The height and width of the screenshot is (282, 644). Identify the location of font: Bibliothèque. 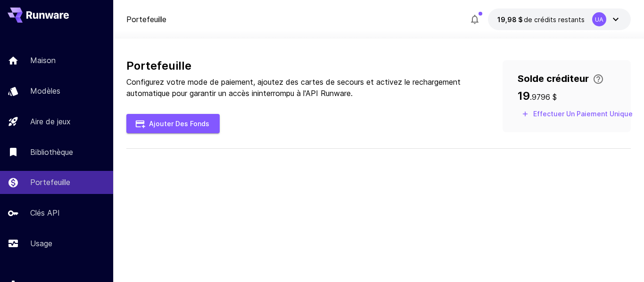
(51, 152).